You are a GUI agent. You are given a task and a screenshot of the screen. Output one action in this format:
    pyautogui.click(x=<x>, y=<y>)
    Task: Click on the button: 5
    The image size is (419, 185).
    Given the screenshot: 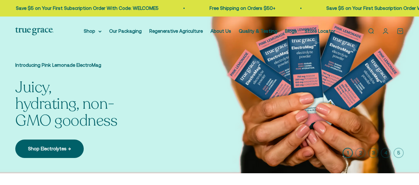 What is the action you would take?
    pyautogui.click(x=399, y=153)
    